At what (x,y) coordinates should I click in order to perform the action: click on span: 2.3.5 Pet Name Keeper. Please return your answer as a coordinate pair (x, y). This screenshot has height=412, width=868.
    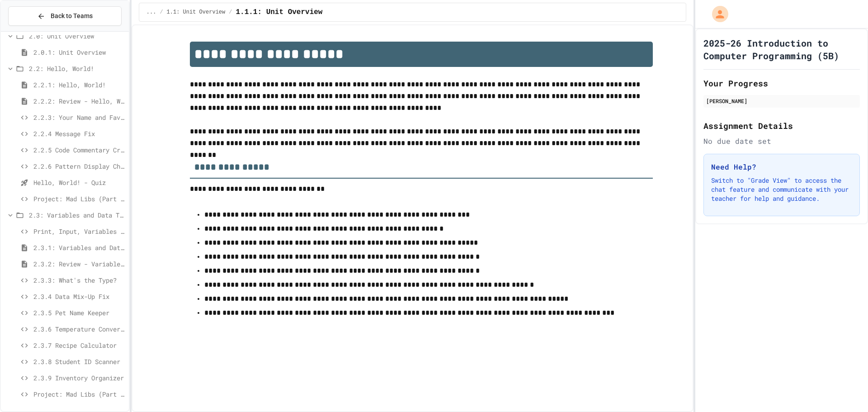
    Looking at the image, I should click on (79, 313).